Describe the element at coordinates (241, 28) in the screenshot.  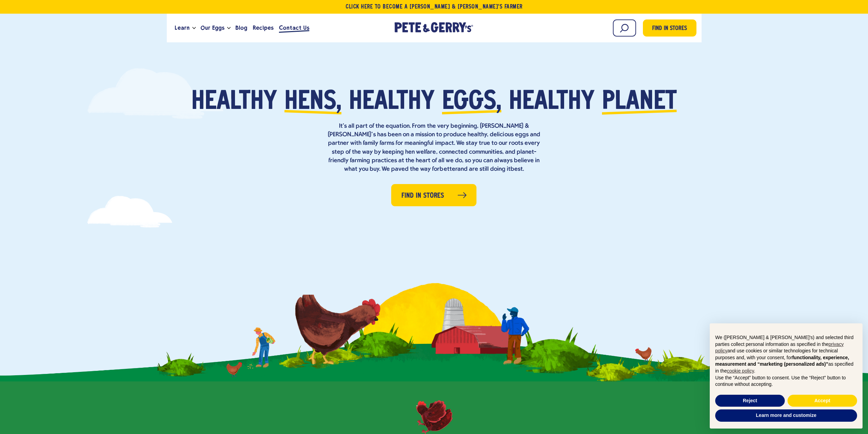
I see `a: Blog` at that location.